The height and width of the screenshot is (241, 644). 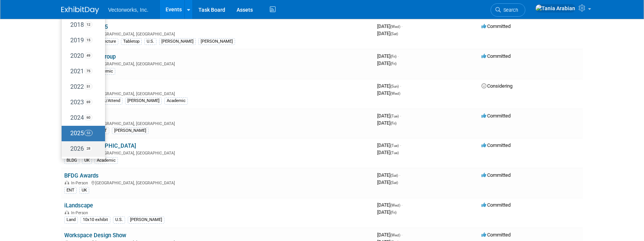 What do you see at coordinates (88, 40) in the screenshot?
I see `span: 15` at bounding box center [88, 40].